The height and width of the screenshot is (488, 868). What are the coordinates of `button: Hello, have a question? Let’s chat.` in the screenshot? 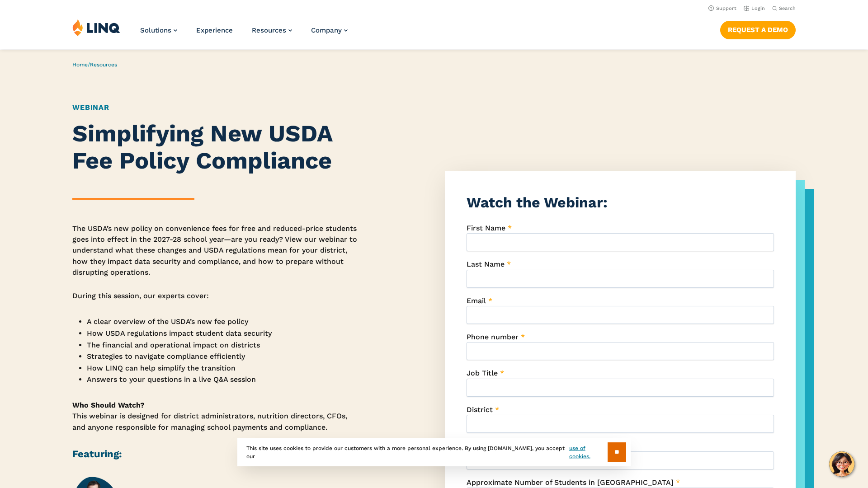 It's located at (842, 464).